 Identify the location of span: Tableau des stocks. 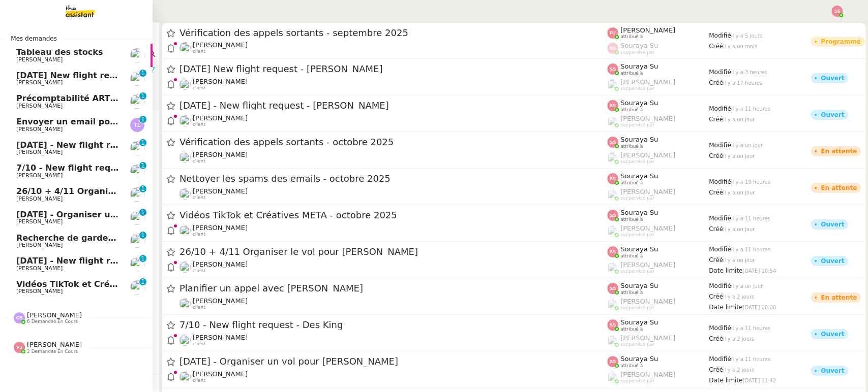
(59, 52).